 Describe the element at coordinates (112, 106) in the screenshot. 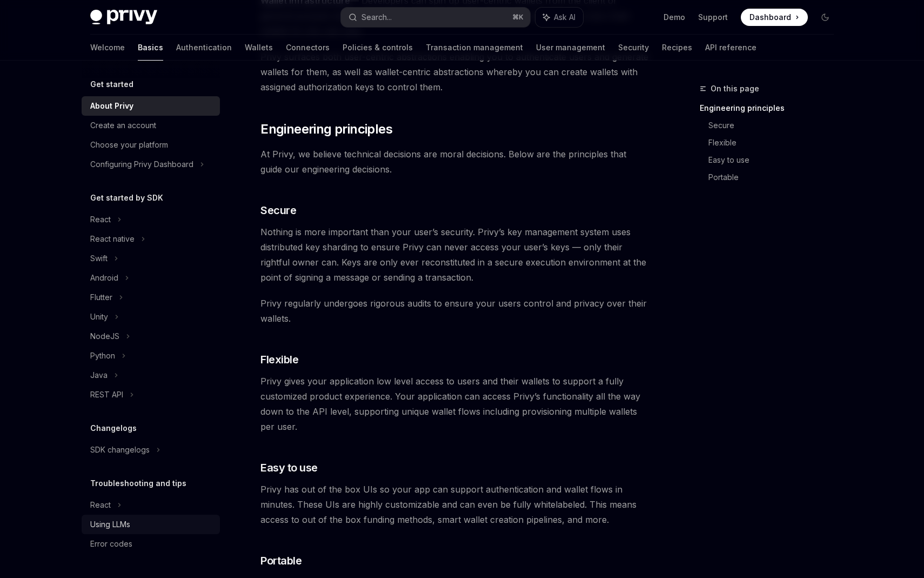

I see `div: About Privy` at that location.